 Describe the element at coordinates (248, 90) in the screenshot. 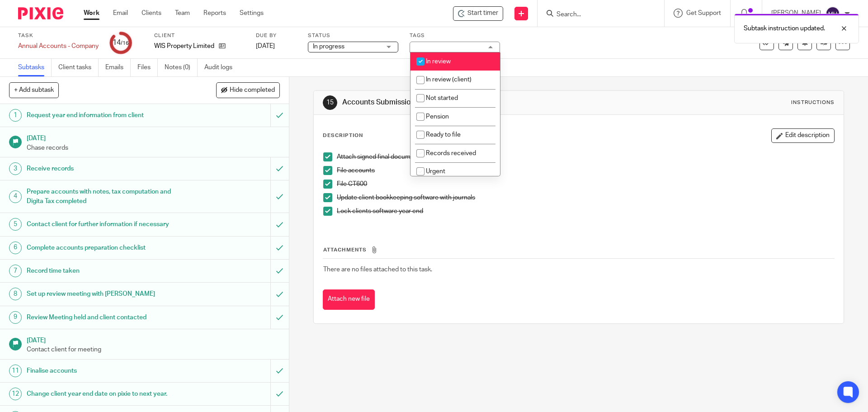

I see `button: Hide completed` at that location.